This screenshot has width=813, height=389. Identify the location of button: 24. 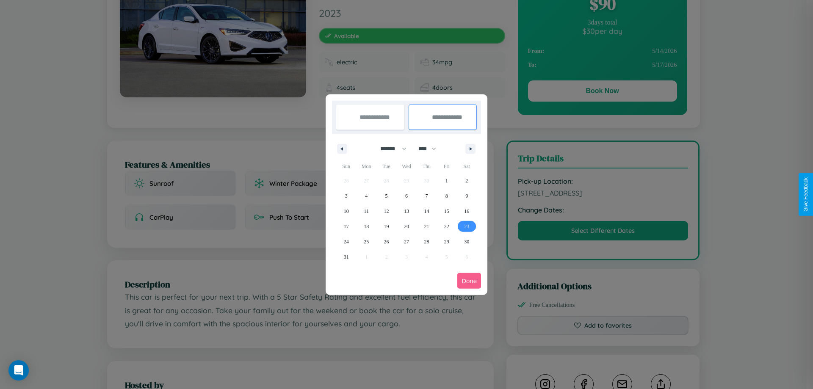
(346, 242).